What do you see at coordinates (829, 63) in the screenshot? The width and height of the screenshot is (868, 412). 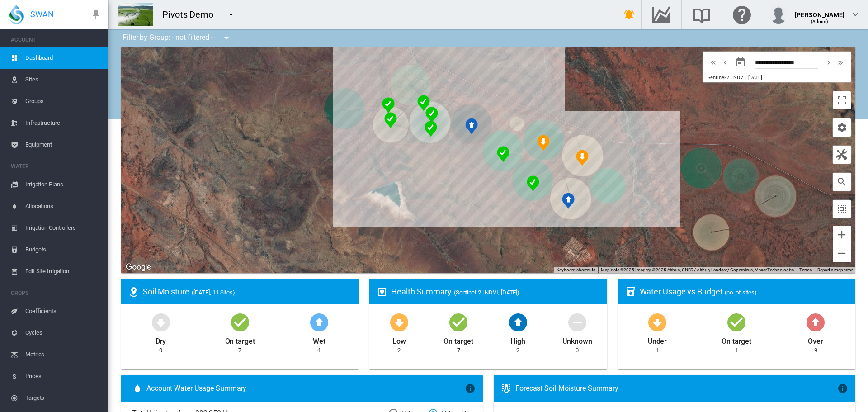 I see `md-icon: icon-chevron-right` at bounding box center [829, 63].